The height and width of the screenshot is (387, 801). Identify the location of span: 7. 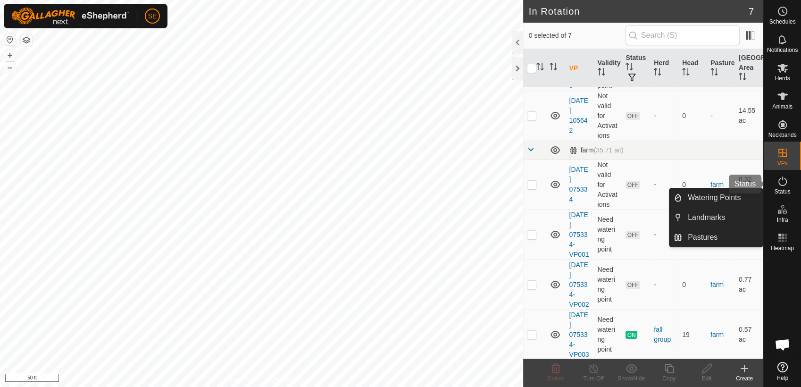
(751, 11).